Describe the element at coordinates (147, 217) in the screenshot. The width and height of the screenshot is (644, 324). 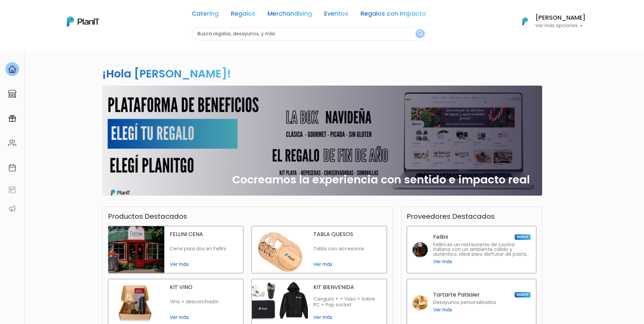
I see `h3: Productos Destacados` at that location.